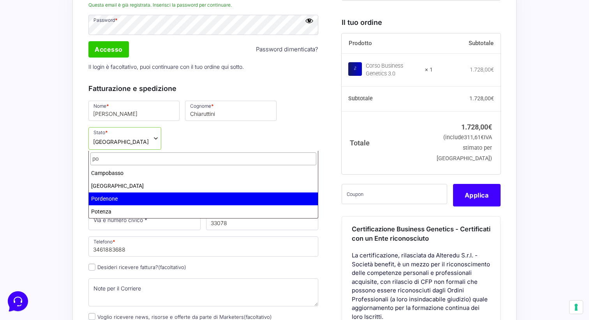  Describe the element at coordinates (355, 69) in the screenshot. I see `img: Corso Business Genetics 3.0` at that location.